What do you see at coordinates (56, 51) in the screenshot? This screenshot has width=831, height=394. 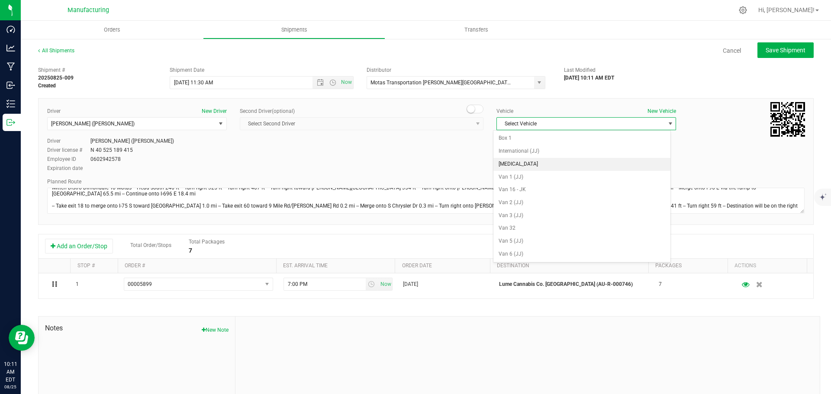 I see `a: All Shipments` at bounding box center [56, 51].